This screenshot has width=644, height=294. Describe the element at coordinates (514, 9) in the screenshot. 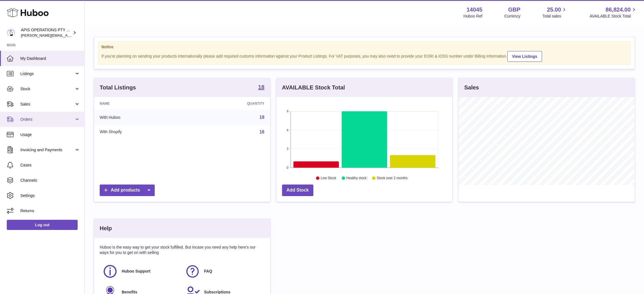

I see `strong: GBP` at that location.